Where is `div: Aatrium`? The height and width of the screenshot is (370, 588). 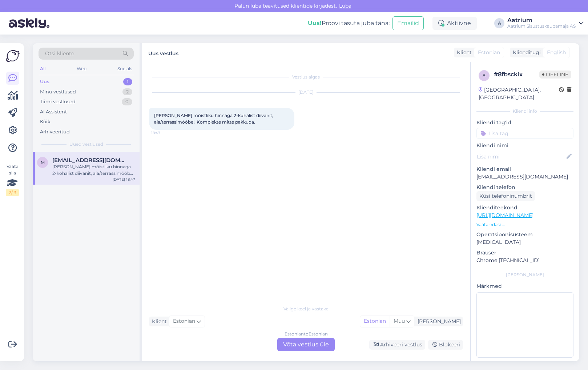
div: Aatrium is located at coordinates (542, 20).